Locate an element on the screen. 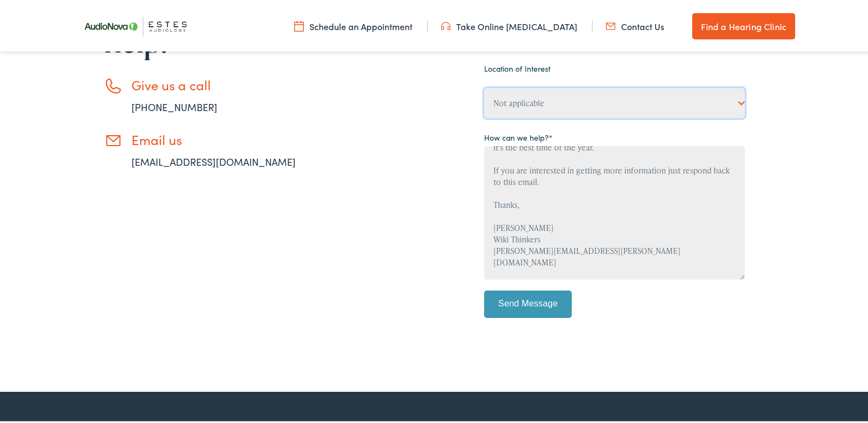  label: Location of Interest is located at coordinates (517, 66).